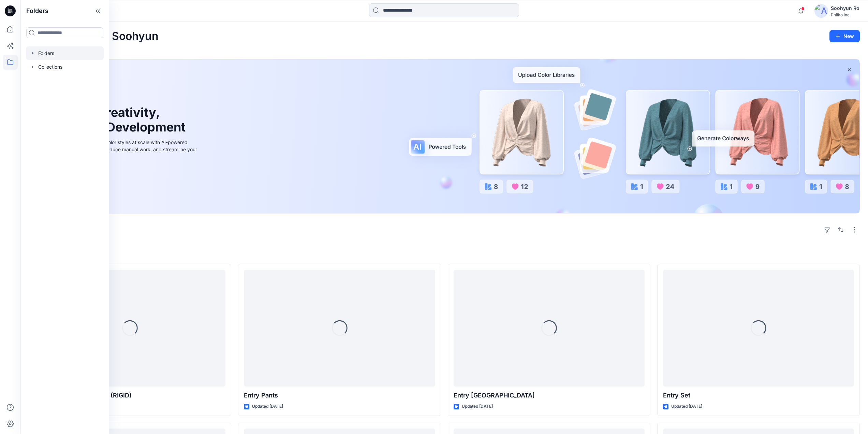  I want to click on p: Entry Set, so click(759, 395).